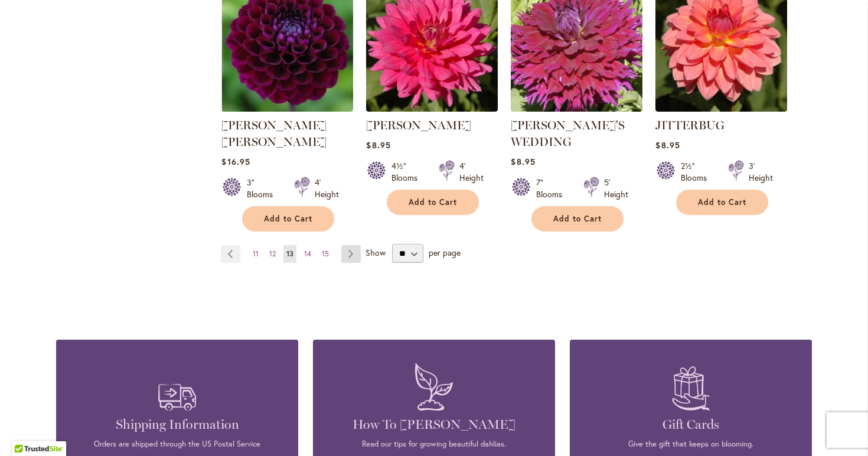 The width and height of the screenshot is (868, 456). I want to click on span: 13, so click(290, 253).